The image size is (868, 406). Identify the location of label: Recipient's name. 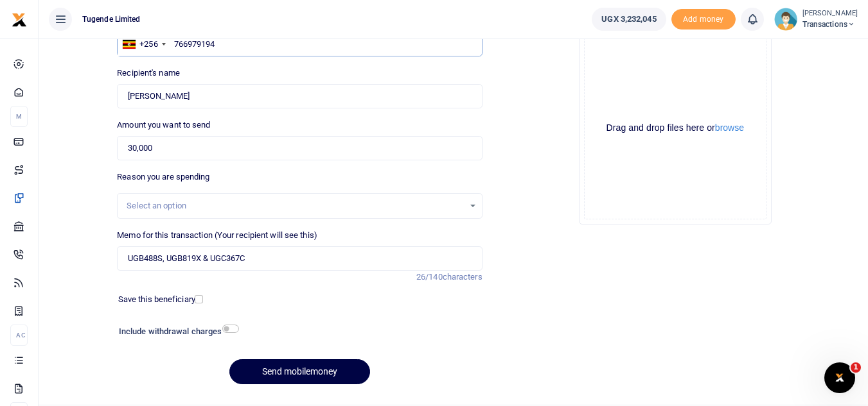
(149, 73).